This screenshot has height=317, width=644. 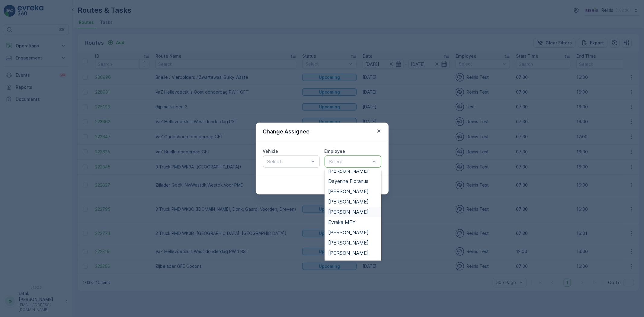 What do you see at coordinates (335, 151) in the screenshot?
I see `label: Employee` at bounding box center [335, 151].